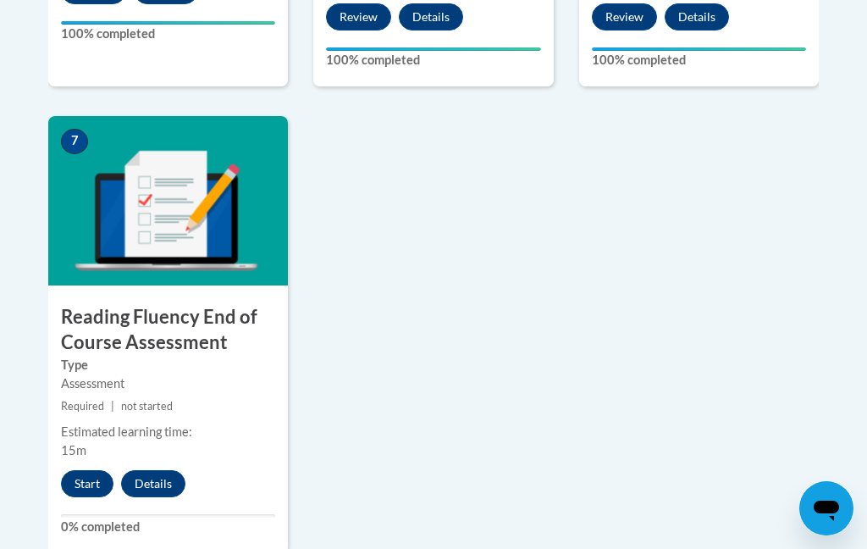 This screenshot has width=867, height=549. What do you see at coordinates (147, 406) in the screenshot?
I see `span: not started` at bounding box center [147, 406].